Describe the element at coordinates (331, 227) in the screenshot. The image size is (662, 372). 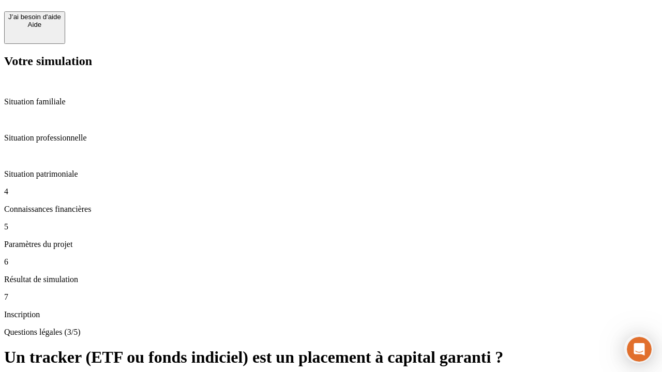
I see `p: 5` at that location.